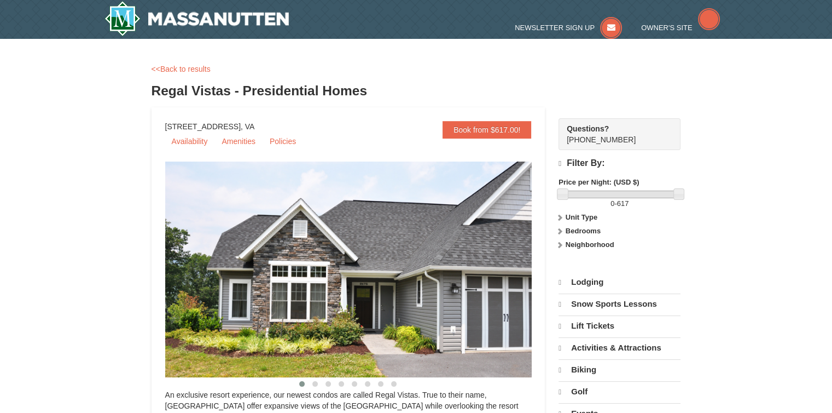 This screenshot has width=832, height=413. I want to click on strong: Price per Night: (USD $), so click(599, 182).